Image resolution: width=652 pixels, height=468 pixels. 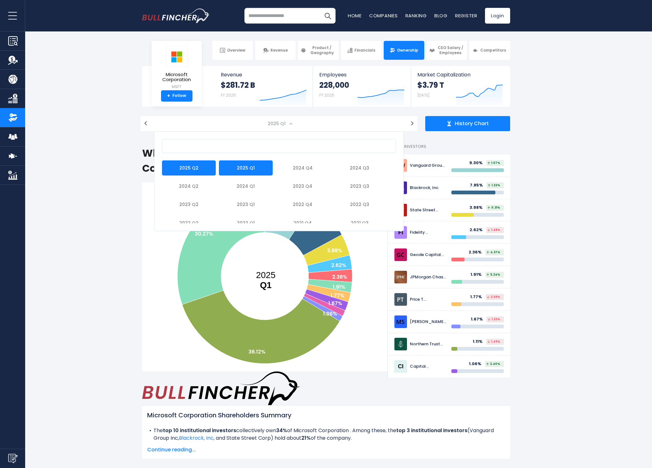 What do you see at coordinates (493, 185) in the screenshot?
I see `span: 1.22%` at bounding box center [493, 185].